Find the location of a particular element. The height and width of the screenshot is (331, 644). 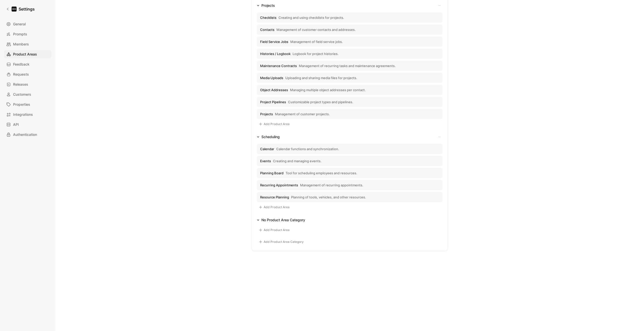

span: Projects is located at coordinates (266, 114).